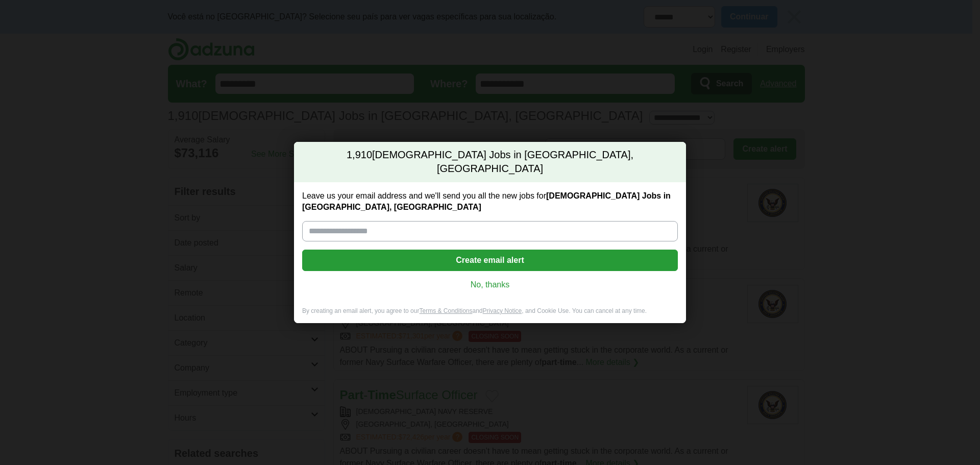 The image size is (980, 465). I want to click on a: Terms & Conditions, so click(446, 311).